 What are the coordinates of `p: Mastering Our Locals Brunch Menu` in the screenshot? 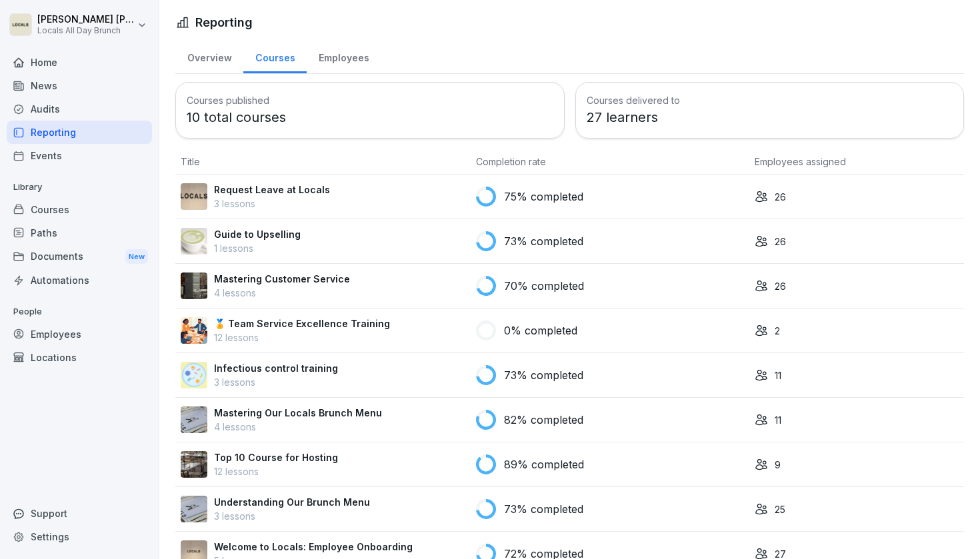 It's located at (298, 413).